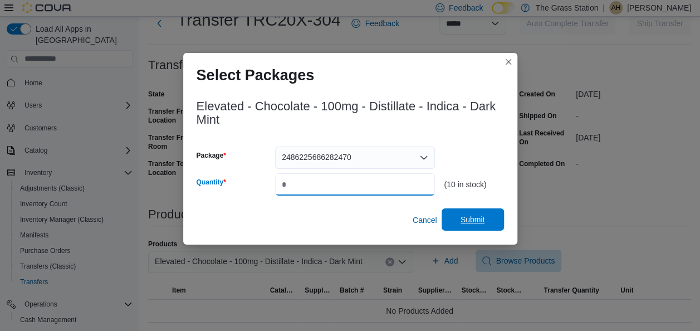 The height and width of the screenshot is (331, 700). I want to click on span: 2486225686282470, so click(316, 157).